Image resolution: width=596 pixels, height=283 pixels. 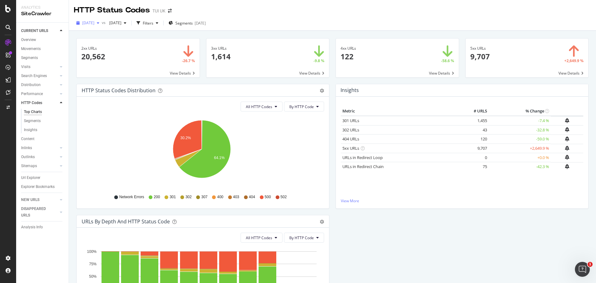 What do you see at coordinates (402, 111) in the screenshot?
I see `th: Metric` at bounding box center [402, 111].